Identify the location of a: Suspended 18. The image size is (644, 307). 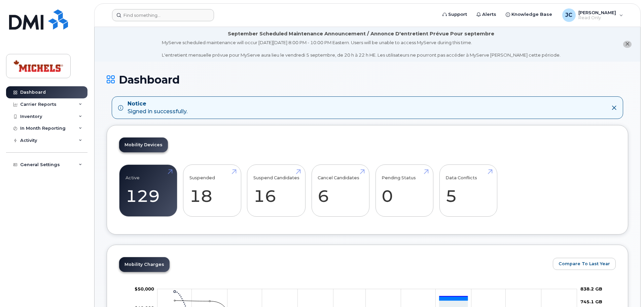
(212, 191).